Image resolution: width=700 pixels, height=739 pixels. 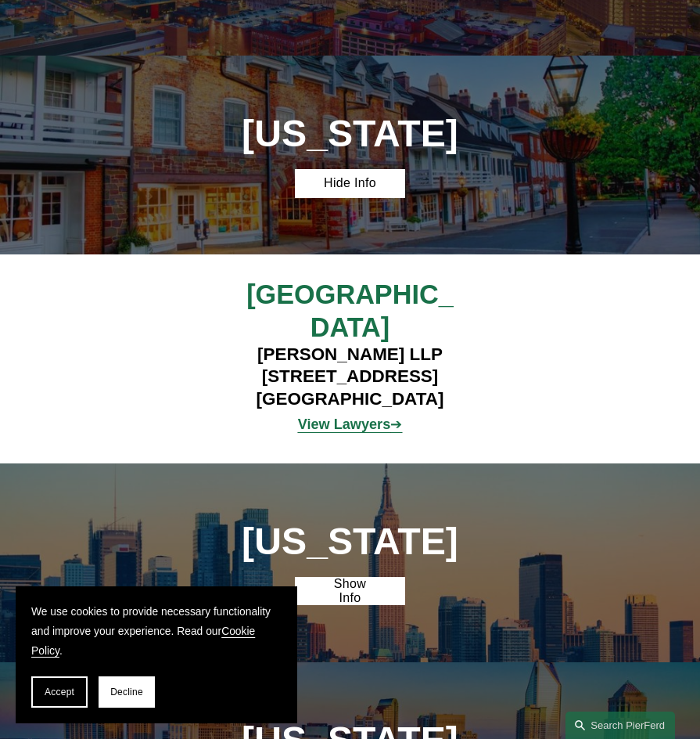 I want to click on strong: View Lawyers, so click(x=344, y=424).